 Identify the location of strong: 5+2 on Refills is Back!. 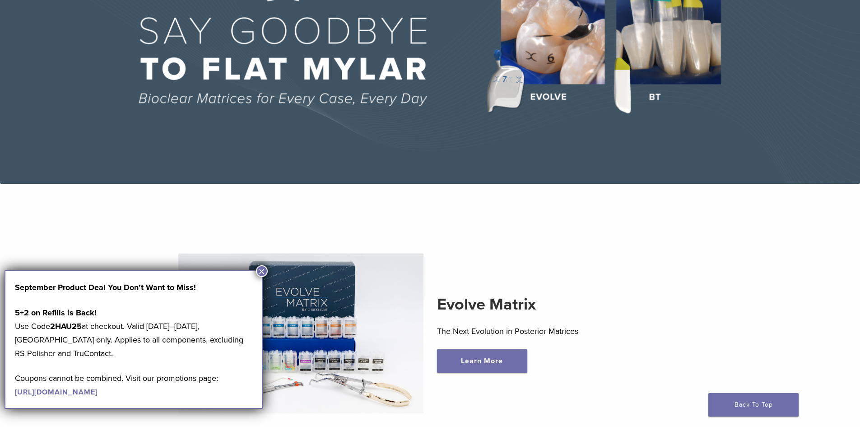
(56, 312).